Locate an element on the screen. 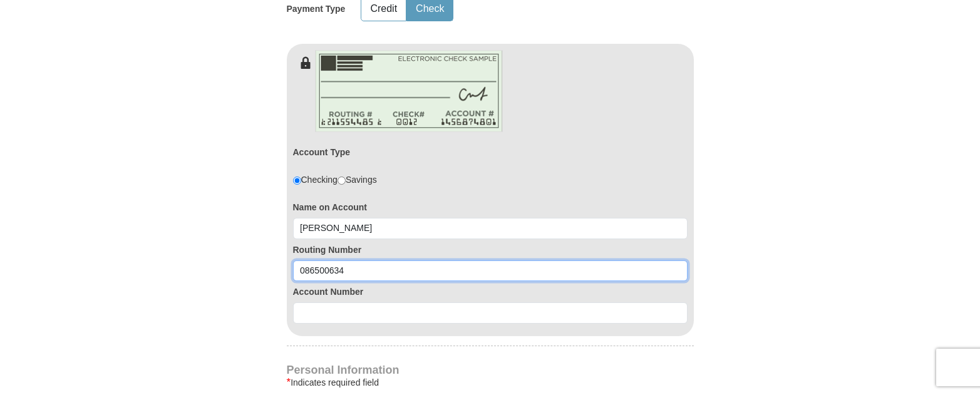  div: Indicates required field is located at coordinates (490, 383).